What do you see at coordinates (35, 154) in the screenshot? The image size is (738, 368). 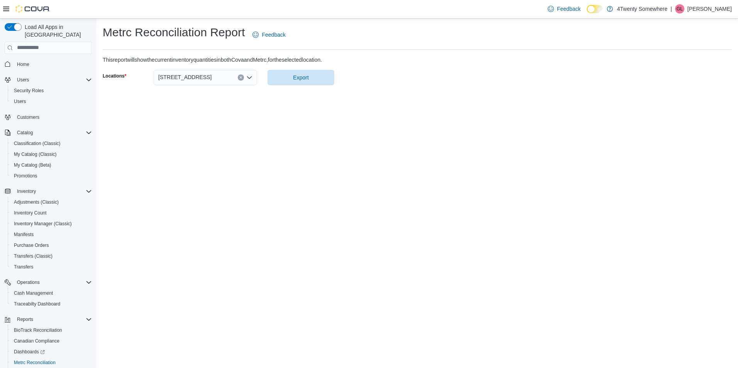 I see `a: My Catalog (Classic)` at bounding box center [35, 154].